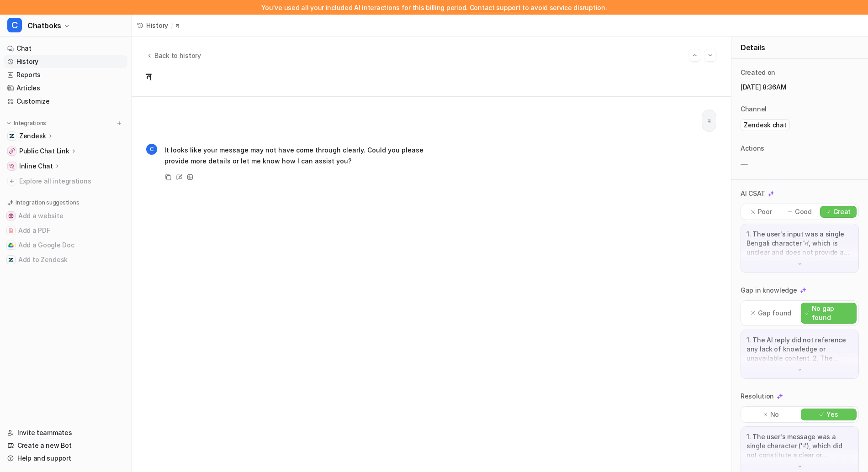 The height and width of the screenshot is (472, 868). Describe the element at coordinates (177, 25) in the screenshot. I see `span: ন` at that location.